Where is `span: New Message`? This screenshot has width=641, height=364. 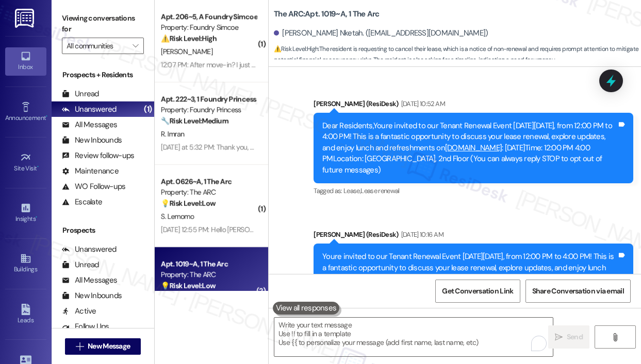
span: New Message is located at coordinates (109, 346).